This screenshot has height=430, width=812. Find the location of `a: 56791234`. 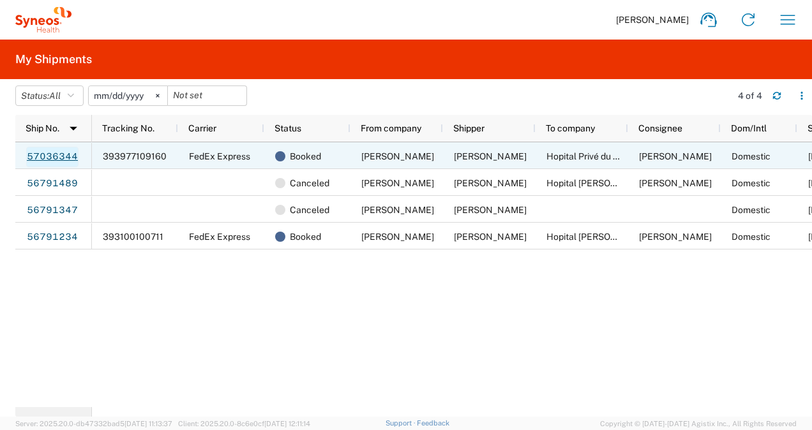

a: 56791234 is located at coordinates (52, 238).